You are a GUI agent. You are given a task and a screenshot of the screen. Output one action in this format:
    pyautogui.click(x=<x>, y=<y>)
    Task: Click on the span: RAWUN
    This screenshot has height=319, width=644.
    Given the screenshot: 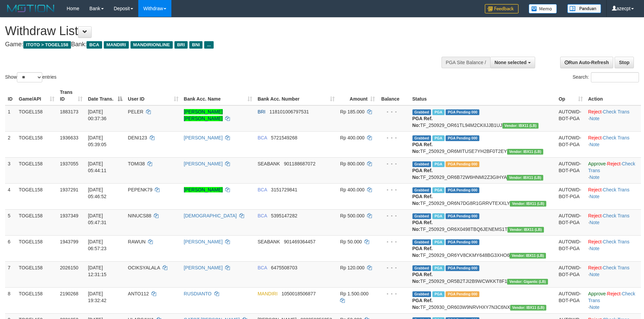 What is the action you would take?
    pyautogui.click(x=137, y=242)
    